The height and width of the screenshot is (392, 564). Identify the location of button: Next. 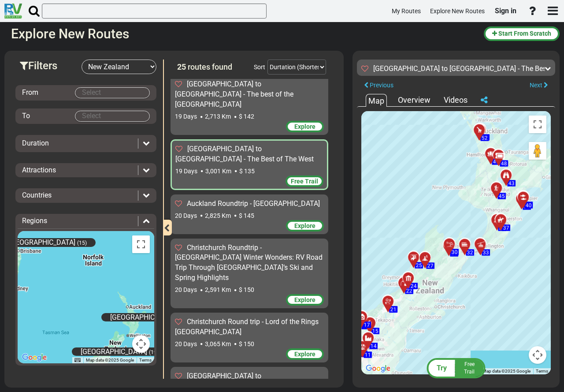
(539, 85).